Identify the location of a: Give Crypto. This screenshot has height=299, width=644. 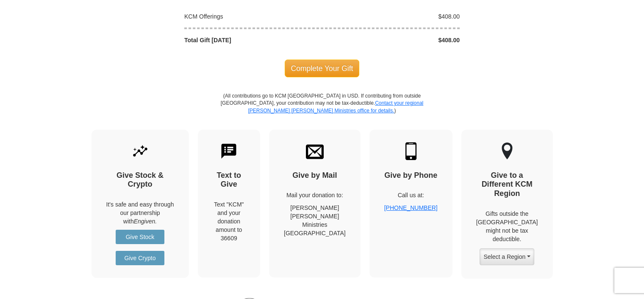
(140, 259).